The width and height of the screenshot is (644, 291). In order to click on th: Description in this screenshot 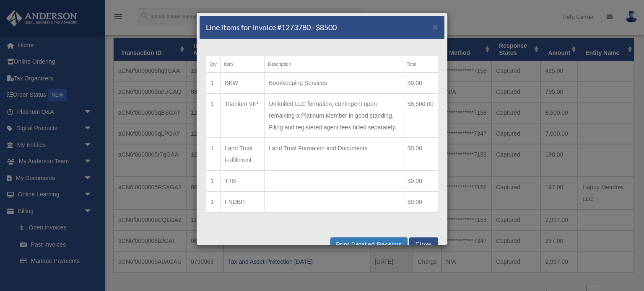, I will do `click(334, 65)`.